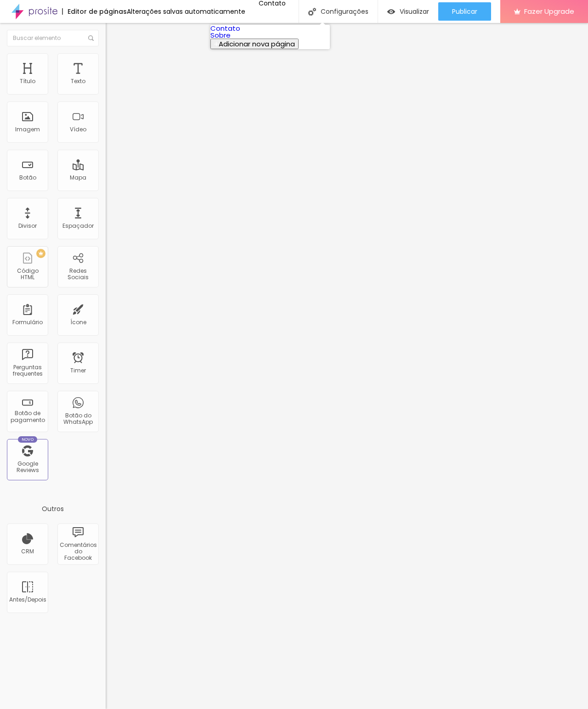 The width and height of the screenshot is (588, 709). Describe the element at coordinates (391, 12) in the screenshot. I see `img: view-1.svg` at that location.